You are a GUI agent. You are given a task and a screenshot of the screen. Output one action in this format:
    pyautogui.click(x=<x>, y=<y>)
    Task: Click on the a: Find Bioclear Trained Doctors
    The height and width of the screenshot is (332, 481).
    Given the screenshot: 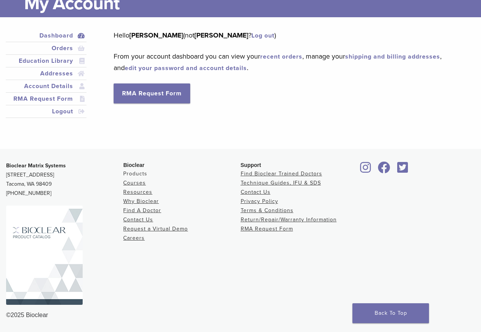 What is the action you would take?
    pyautogui.click(x=281, y=173)
    